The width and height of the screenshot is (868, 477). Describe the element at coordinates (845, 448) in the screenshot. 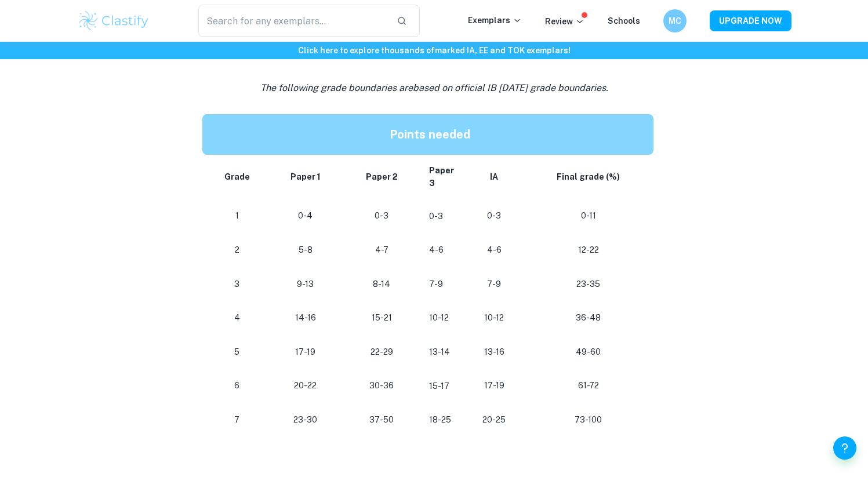

I see `button: Help and Feedback` at that location.